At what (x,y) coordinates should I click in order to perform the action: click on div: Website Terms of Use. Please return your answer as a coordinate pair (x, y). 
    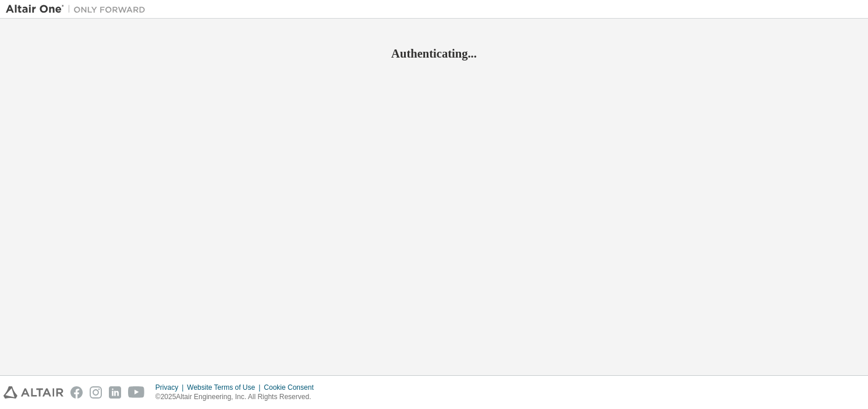
    Looking at the image, I should click on (225, 387).